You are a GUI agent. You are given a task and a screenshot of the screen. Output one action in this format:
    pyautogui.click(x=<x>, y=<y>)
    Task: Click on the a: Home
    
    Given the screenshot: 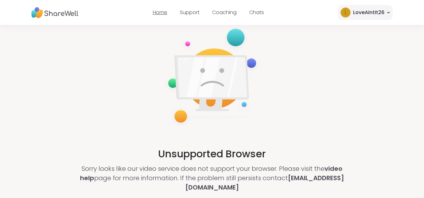 What is the action you would take?
    pyautogui.click(x=160, y=12)
    